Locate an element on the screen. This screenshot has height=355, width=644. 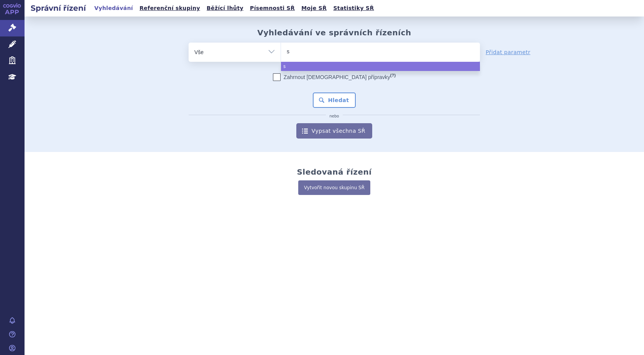
button: Hledat is located at coordinates (334, 100).